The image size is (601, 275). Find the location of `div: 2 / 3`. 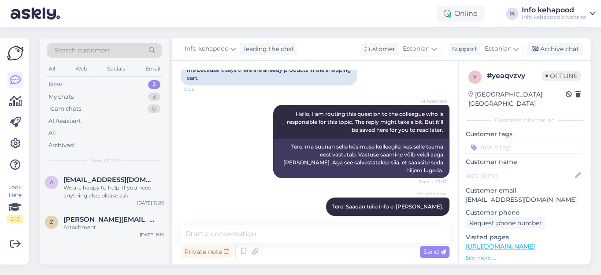

div: 2 / 3 is located at coordinates (15, 219).